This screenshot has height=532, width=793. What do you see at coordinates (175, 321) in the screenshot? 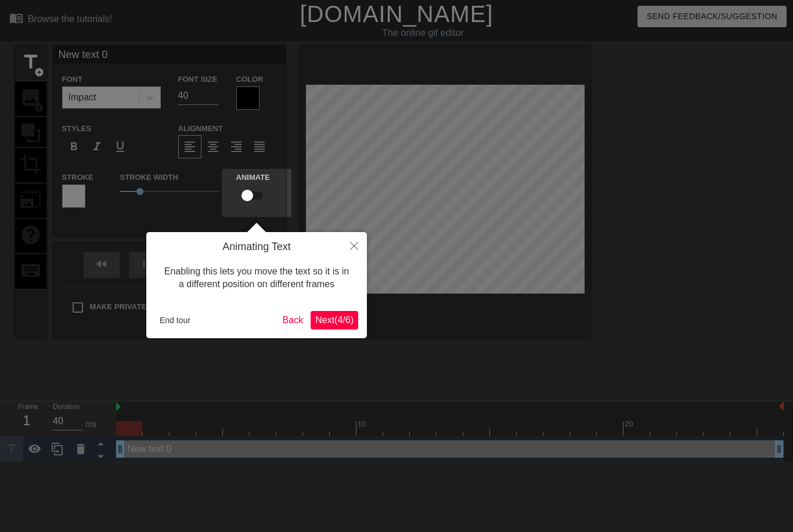
I see `button: End tour` at bounding box center [175, 321].